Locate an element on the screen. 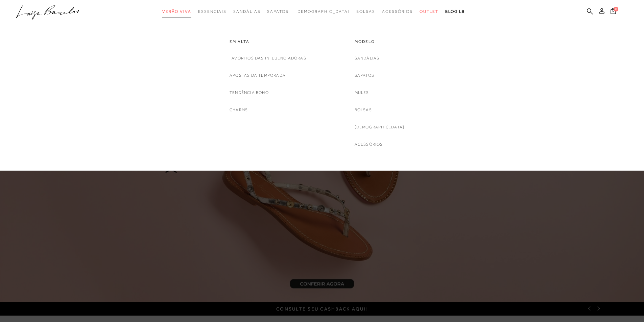 Image resolution: width=644 pixels, height=322 pixels. a: BLOG LB is located at coordinates (456, 11).